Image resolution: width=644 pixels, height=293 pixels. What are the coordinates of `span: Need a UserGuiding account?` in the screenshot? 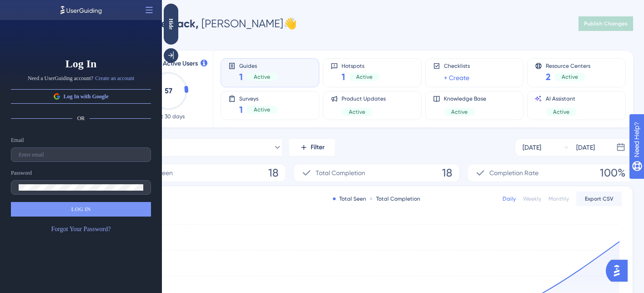 It's located at (60, 78).